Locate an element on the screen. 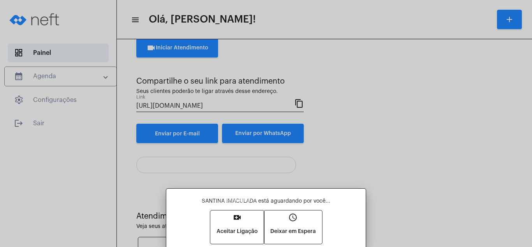  p: Deixar em Espera is located at coordinates (293, 232).